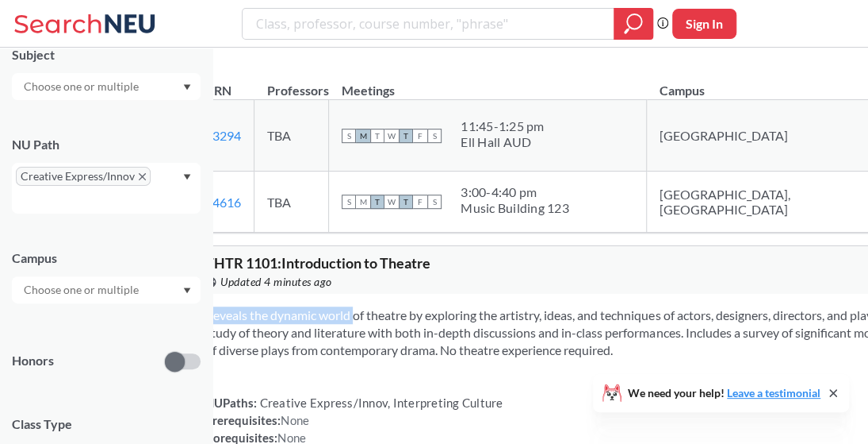 This screenshot has height=444, width=868. I want to click on a: 14616, so click(223, 201).